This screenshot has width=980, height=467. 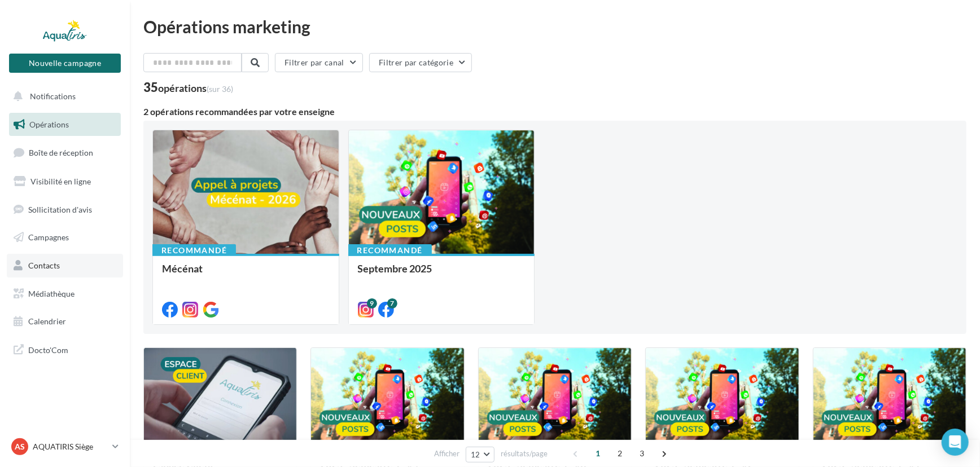 What do you see at coordinates (65, 125) in the screenshot?
I see `a: Opérations` at bounding box center [65, 125].